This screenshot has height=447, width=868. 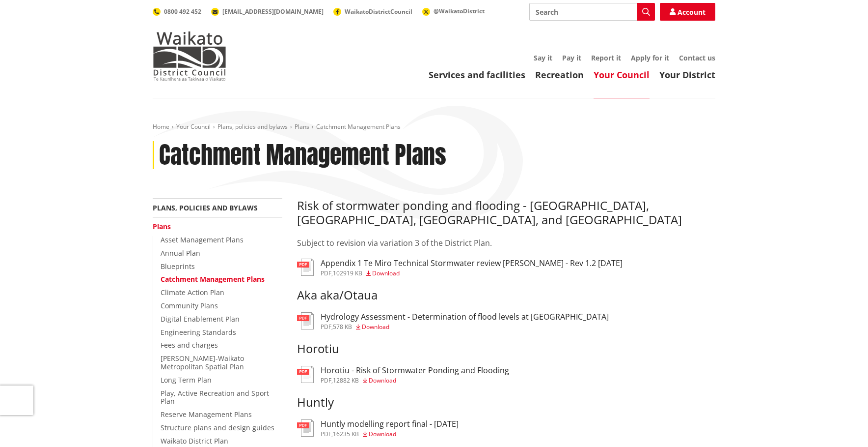 What do you see at coordinates (180, 253) in the screenshot?
I see `a: Annual Plan` at bounding box center [180, 253].